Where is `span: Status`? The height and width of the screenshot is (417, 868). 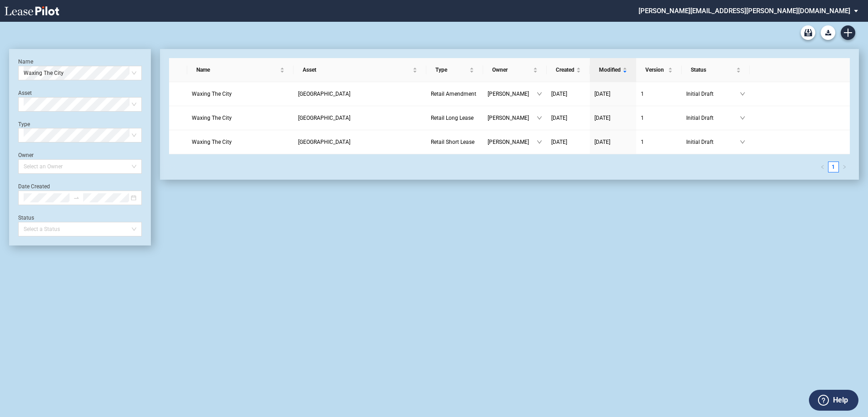 span: Status is located at coordinates (713, 70).